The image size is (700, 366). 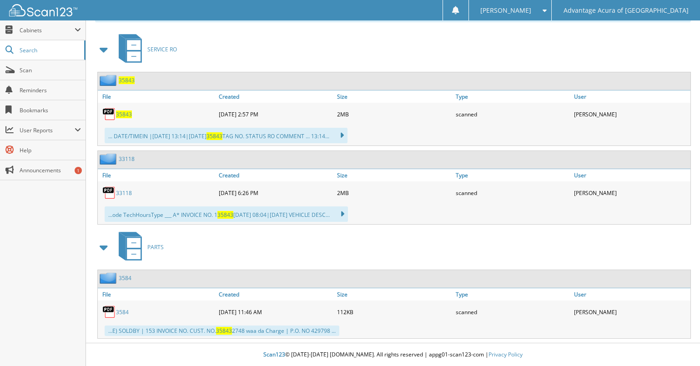 I want to click on span: PARTS, so click(x=156, y=247).